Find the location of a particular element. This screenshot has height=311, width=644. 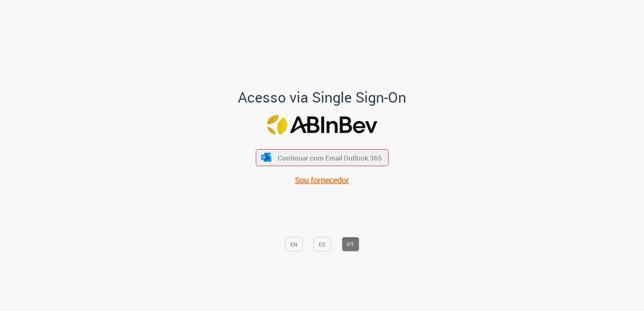

font: ES is located at coordinates (322, 244).